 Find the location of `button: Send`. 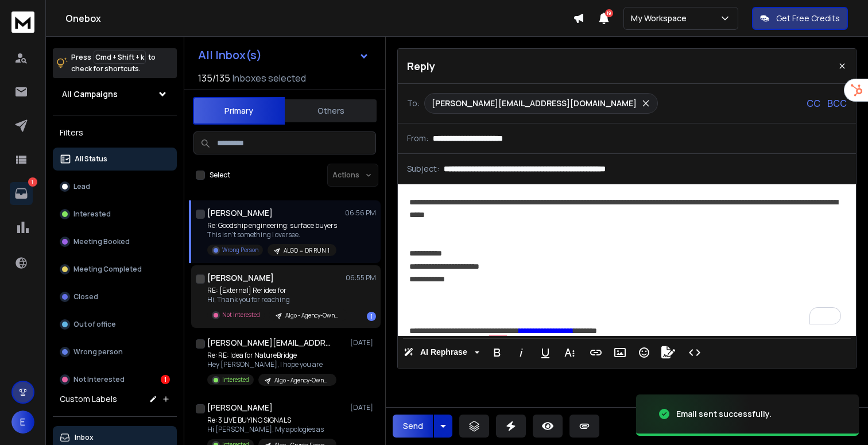

button: Send is located at coordinates (413, 426).